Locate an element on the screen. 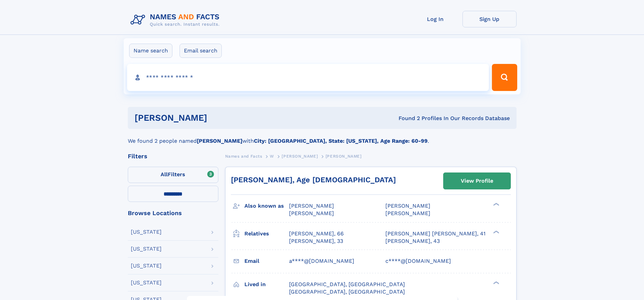  img: Logo Names and Facts is located at coordinates (177, 20).